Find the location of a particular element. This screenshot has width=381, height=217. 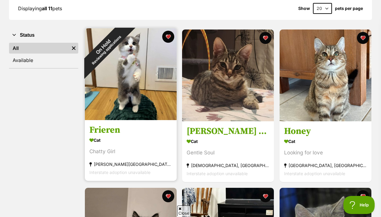

label: pets per page is located at coordinates (349, 8).